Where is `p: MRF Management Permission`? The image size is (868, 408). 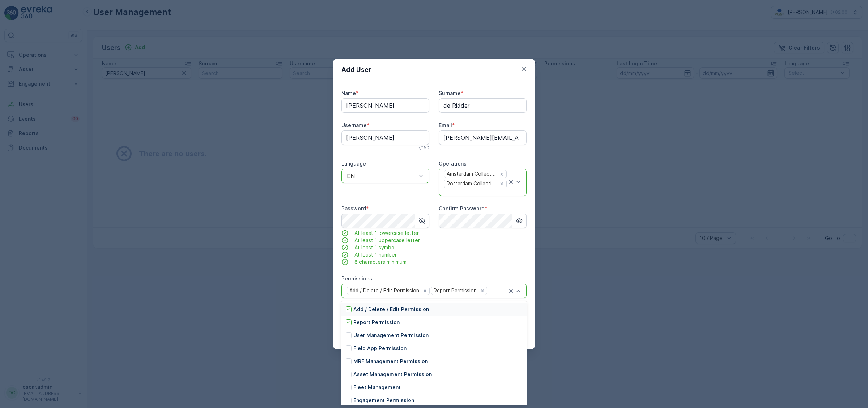 p: MRF Management Permission is located at coordinates (391, 362).